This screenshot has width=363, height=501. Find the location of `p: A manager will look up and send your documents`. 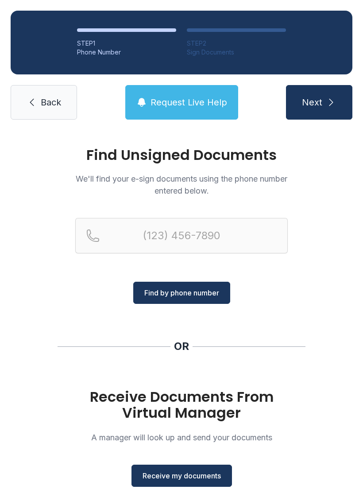

p: A manager will look up and send your documents is located at coordinates (182, 437).